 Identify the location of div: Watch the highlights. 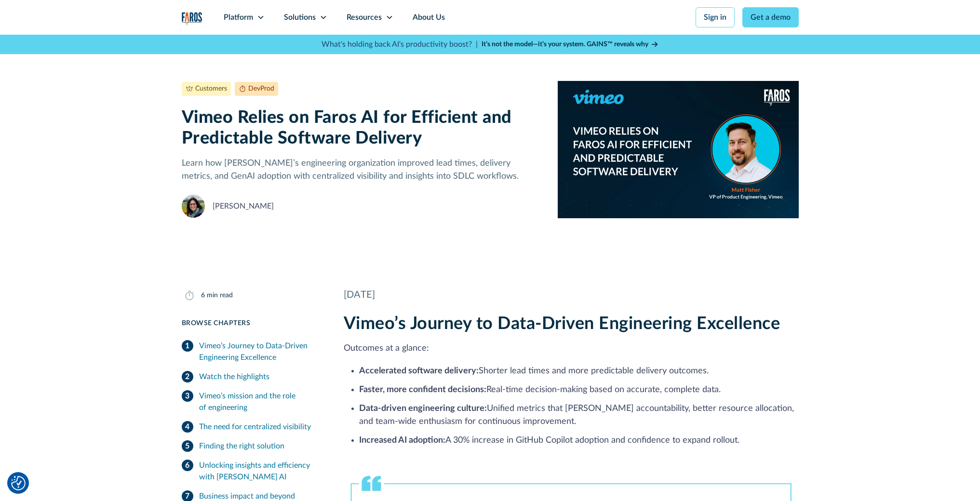
(234, 377).